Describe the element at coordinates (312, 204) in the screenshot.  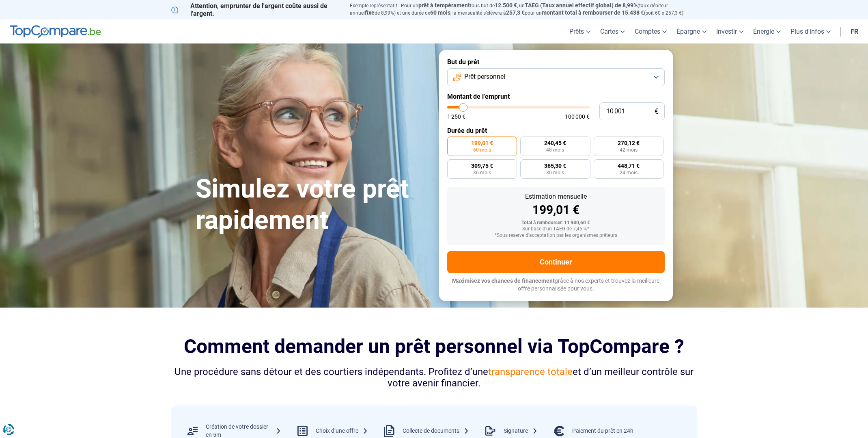
I see `h1: Simulez votre prêt rapidement` at that location.